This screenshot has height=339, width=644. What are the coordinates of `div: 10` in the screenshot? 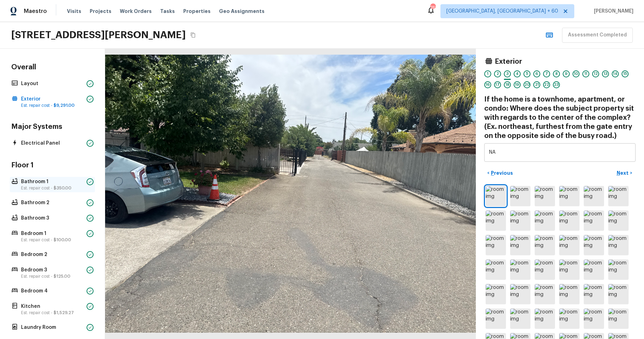 It's located at (576, 74).